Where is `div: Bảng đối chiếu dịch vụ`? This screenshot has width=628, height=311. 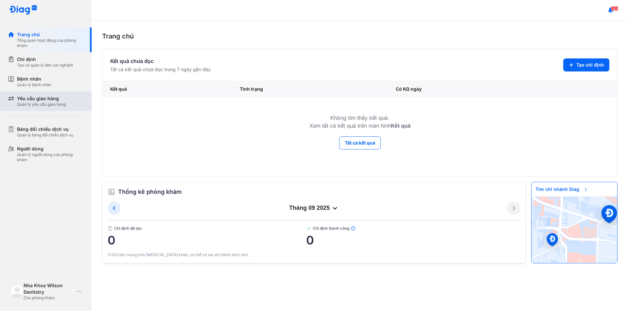 div: Bảng đối chiếu dịch vụ is located at coordinates (45, 129).